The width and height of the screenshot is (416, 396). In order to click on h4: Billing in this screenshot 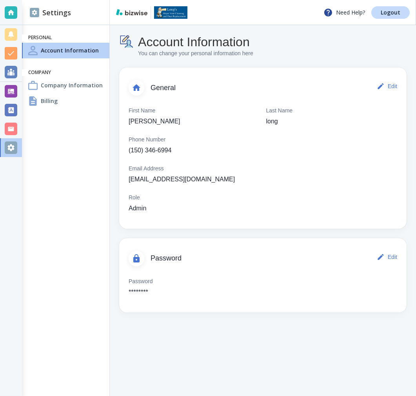, I will do `click(49, 101)`.